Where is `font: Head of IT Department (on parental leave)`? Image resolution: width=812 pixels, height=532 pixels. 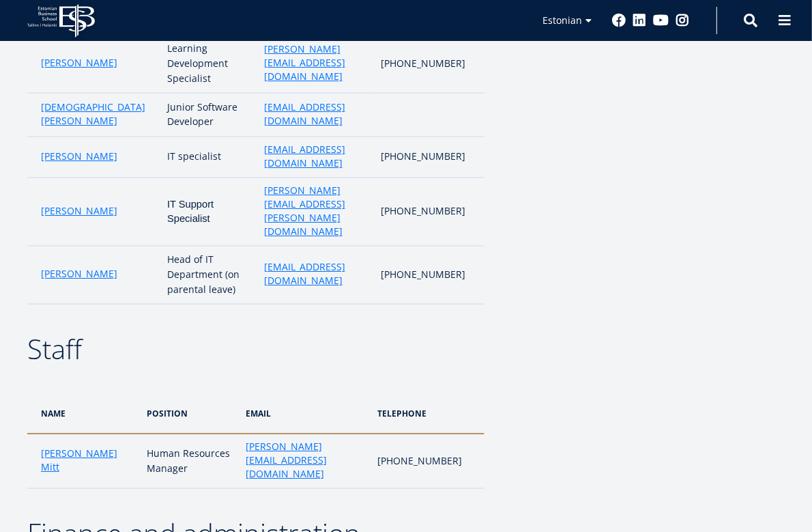 font: Head of IT Department (on parental leave) is located at coordinates (204, 274).